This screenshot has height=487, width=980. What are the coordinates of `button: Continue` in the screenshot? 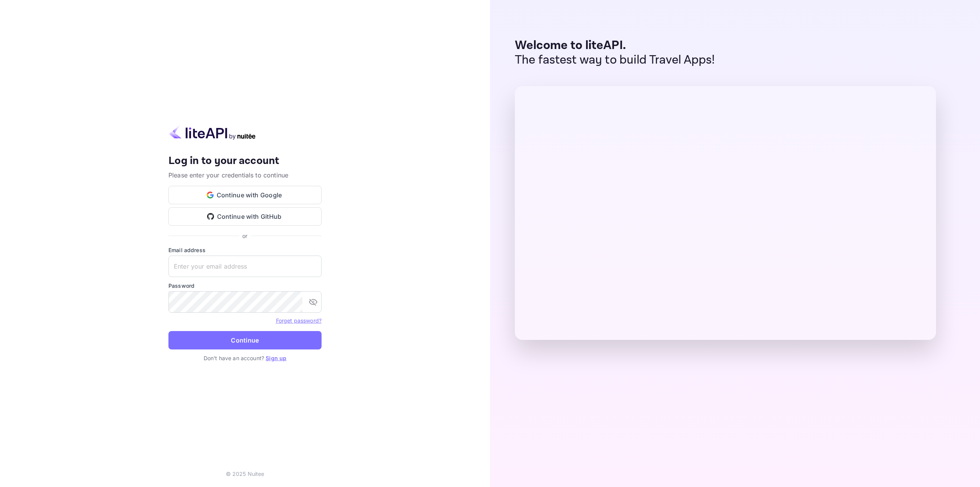 It's located at (245, 340).